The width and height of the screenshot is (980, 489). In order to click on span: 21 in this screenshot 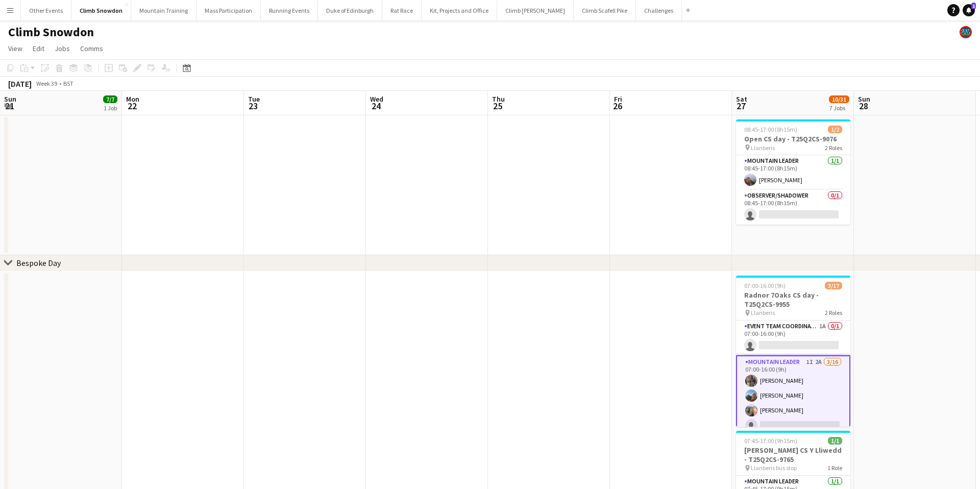, I will do `click(9, 106)`.